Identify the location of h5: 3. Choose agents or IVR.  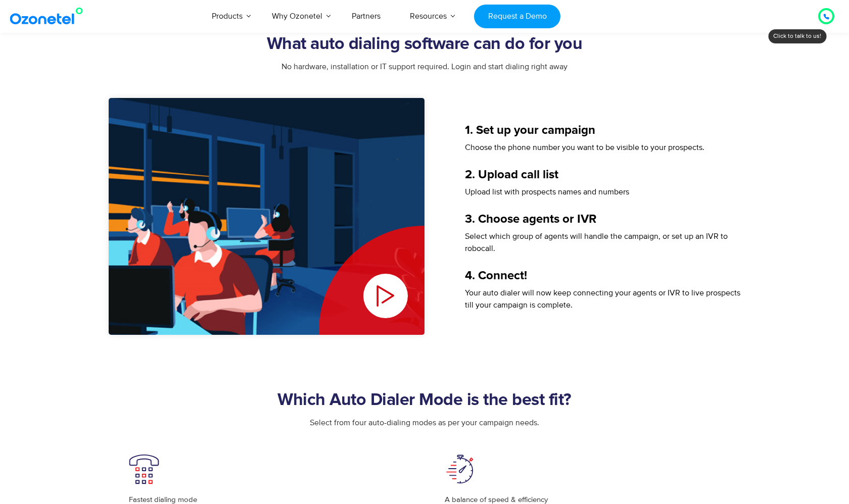
(602, 219).